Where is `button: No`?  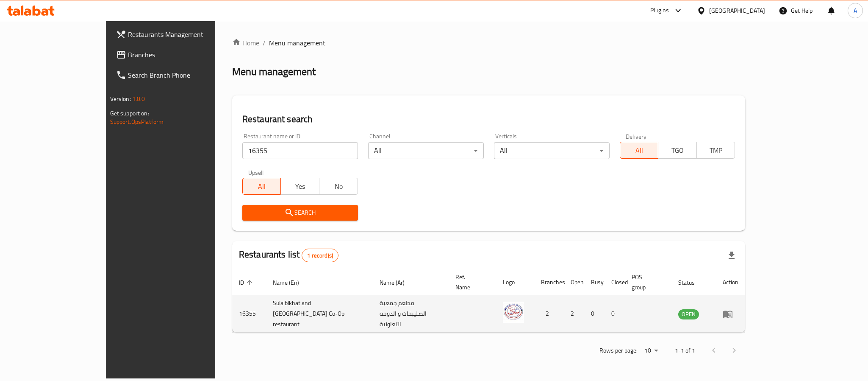
button: No is located at coordinates (338, 186).